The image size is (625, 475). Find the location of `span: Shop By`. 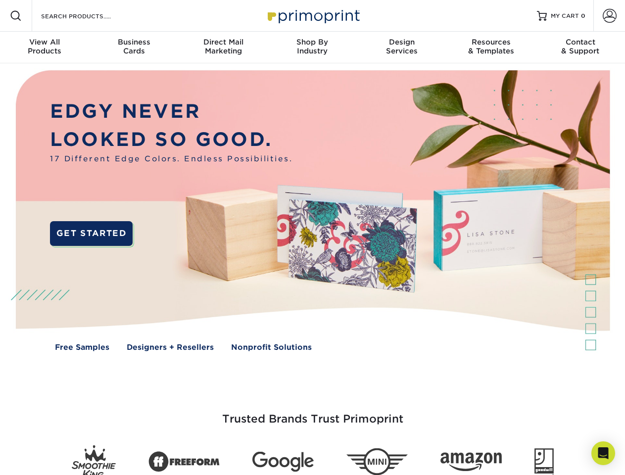

span: Shop By is located at coordinates (312, 42).